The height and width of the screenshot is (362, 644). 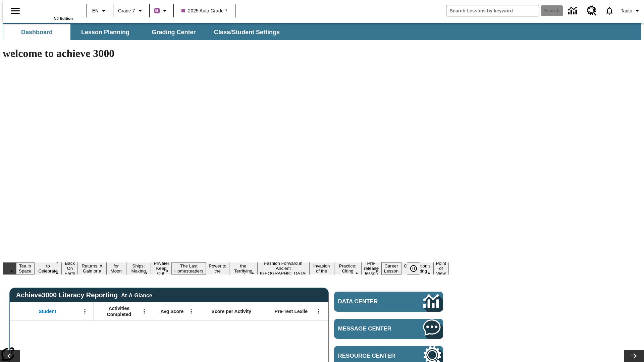 I want to click on button: Slide 9 Solar Power to the People, so click(x=217, y=268).